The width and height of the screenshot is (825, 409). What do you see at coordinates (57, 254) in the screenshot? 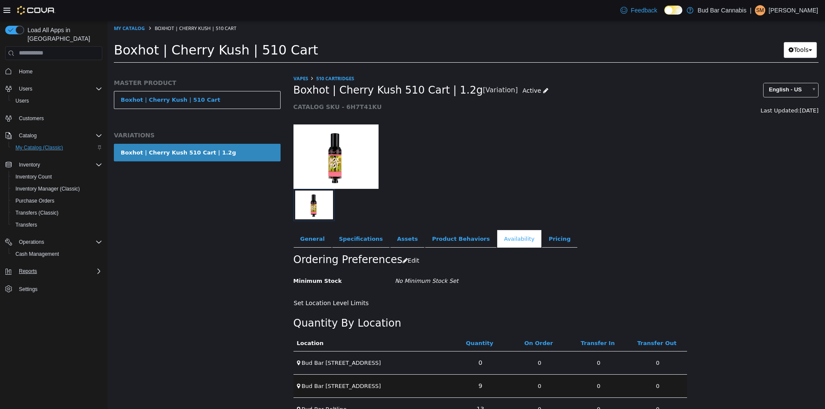
I see `button: Cash Management` at bounding box center [57, 254].